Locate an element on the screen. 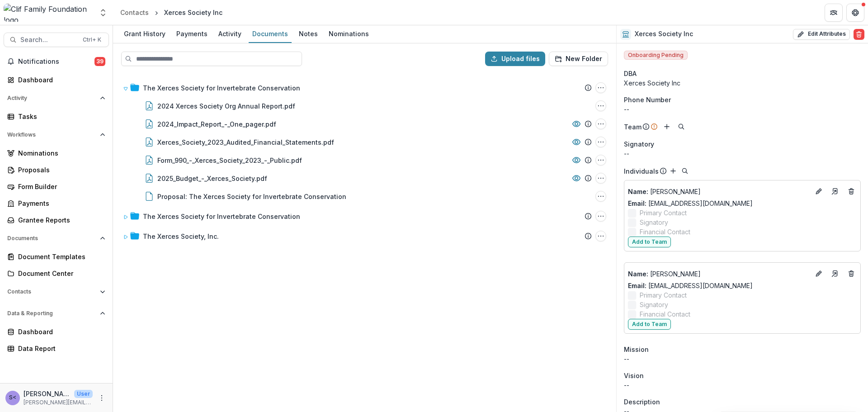  div: Notes is located at coordinates (308, 33).